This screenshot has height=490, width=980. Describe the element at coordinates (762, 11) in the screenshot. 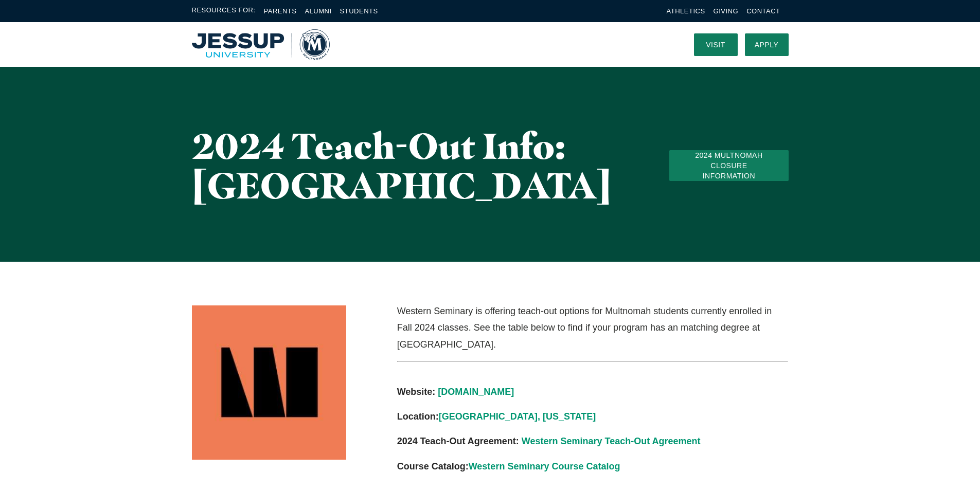

I see `a: Contact` at that location.